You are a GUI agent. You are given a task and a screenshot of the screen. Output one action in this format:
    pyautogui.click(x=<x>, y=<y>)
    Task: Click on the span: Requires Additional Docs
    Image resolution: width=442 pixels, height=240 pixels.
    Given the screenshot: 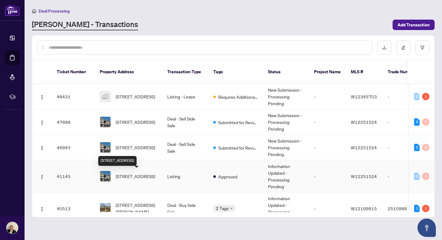 What is the action you would take?
    pyautogui.click(x=238, y=97)
    